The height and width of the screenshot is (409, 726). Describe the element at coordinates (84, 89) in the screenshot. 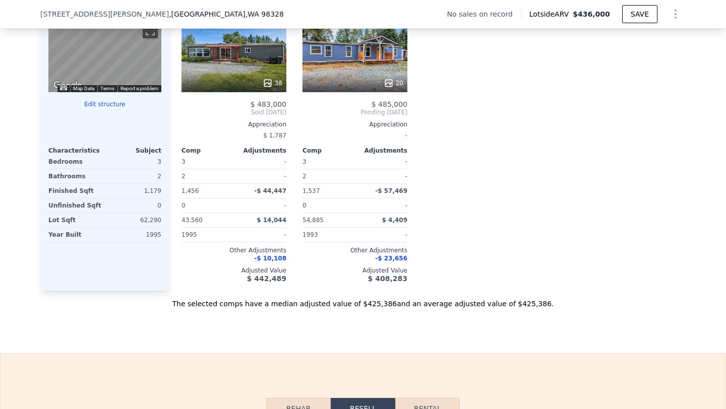

I see `button: Map Data` at that location.